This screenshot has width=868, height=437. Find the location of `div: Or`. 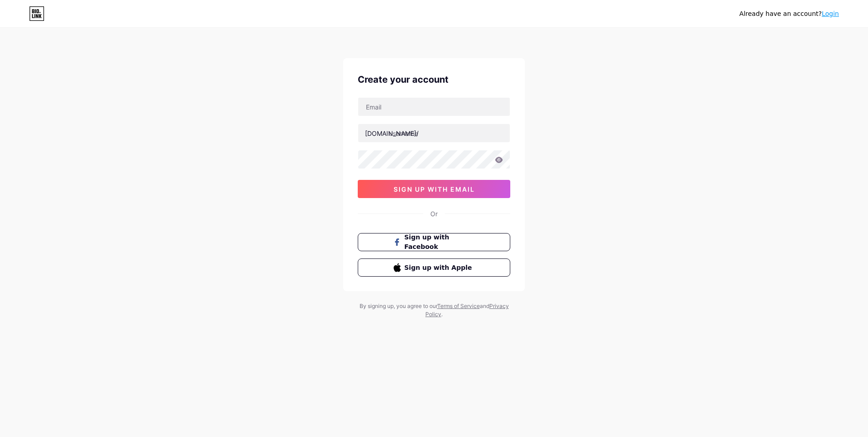

div: Or is located at coordinates (434, 213).